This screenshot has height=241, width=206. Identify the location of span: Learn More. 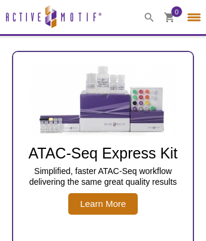
(103, 204).